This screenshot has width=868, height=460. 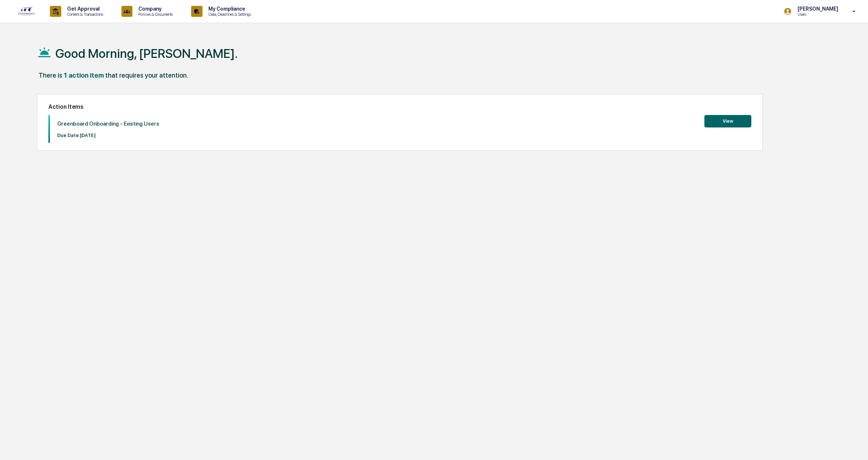 What do you see at coordinates (228, 14) in the screenshot?
I see `p: Data, Deadlines & Settings` at bounding box center [228, 14].